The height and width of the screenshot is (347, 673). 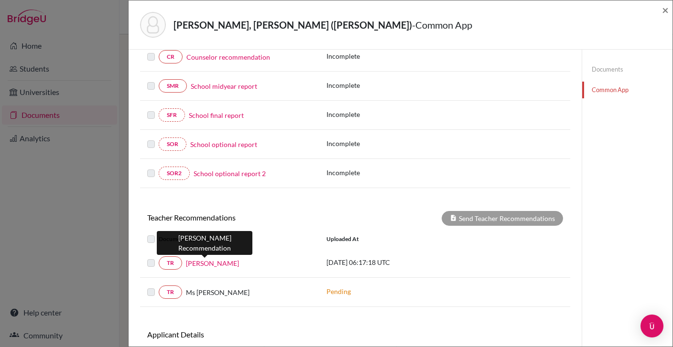 I want to click on a: SOR2, so click(x=174, y=173).